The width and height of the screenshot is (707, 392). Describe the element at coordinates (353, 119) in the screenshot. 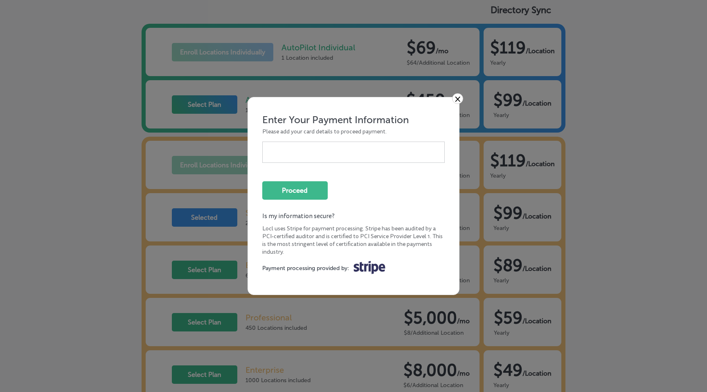

I see `h1: Enter Your Payment Information` at that location.